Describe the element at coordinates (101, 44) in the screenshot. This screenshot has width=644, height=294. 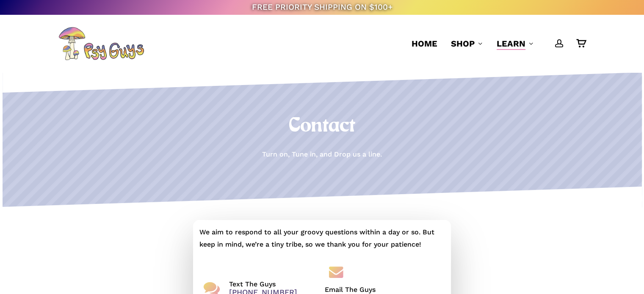
I see `a: PsyGuys` at that location.